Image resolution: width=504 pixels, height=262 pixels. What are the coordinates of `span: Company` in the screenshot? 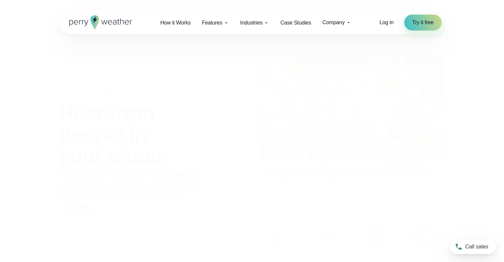 It's located at (333, 23).